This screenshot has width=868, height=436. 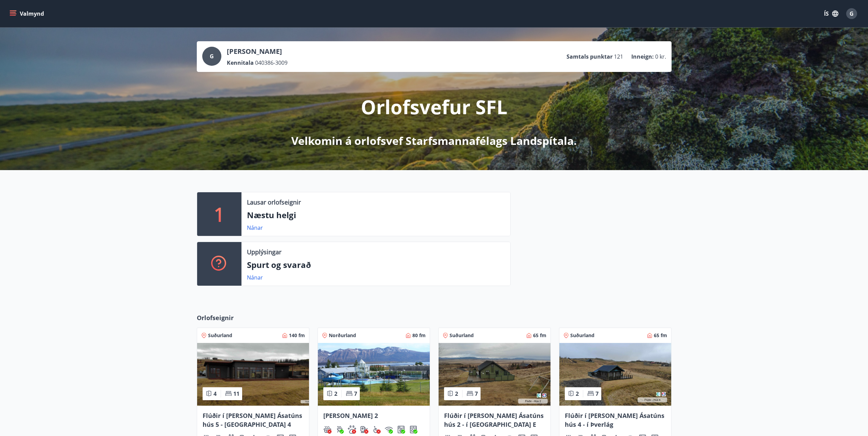 What do you see at coordinates (327, 430) in the screenshot?
I see `img: h89QDIuHlAdpqTriuIvuEWkTH976fOgBEOOeu1mi.svg` at bounding box center [327, 430].